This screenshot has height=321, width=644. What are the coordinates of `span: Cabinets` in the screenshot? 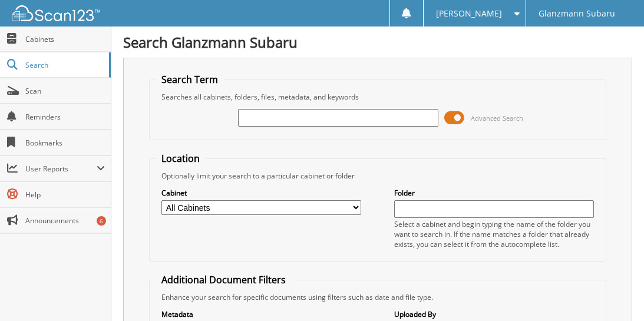 It's located at (65, 39).